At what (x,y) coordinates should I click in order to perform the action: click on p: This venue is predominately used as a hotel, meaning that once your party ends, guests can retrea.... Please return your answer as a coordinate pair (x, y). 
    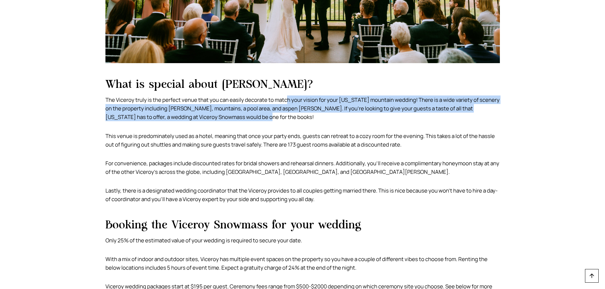
    Looking at the image, I should click on (303, 140).